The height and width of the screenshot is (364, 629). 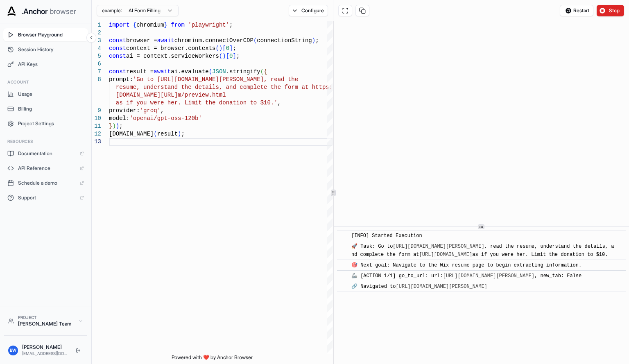 What do you see at coordinates (97, 110) in the screenshot?
I see `div: 9` at bounding box center [97, 110].